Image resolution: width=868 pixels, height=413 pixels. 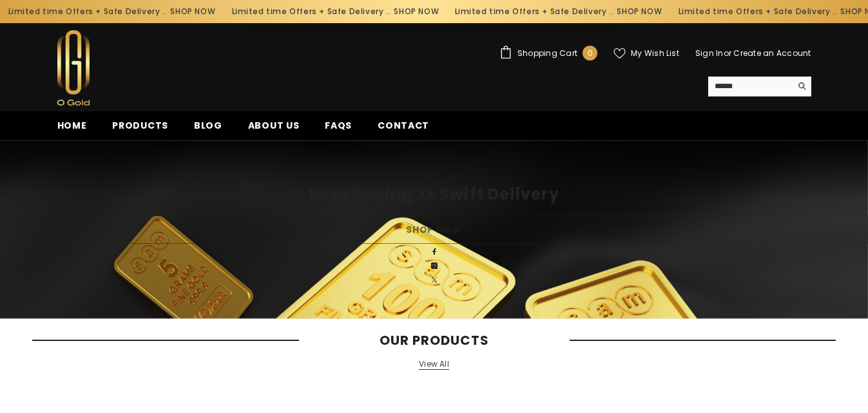 What do you see at coordinates (140, 125) in the screenshot?
I see `span: Products` at bounding box center [140, 125].